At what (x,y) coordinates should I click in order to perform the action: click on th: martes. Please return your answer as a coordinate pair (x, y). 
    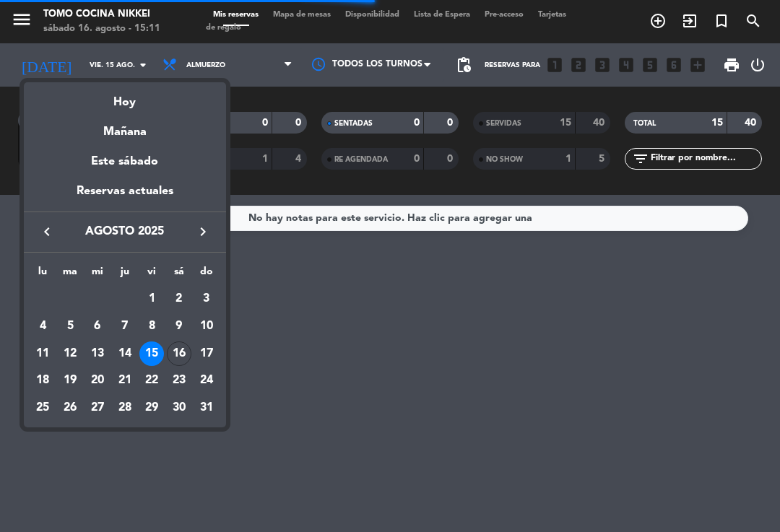
    Looking at the image, I should click on (70, 274).